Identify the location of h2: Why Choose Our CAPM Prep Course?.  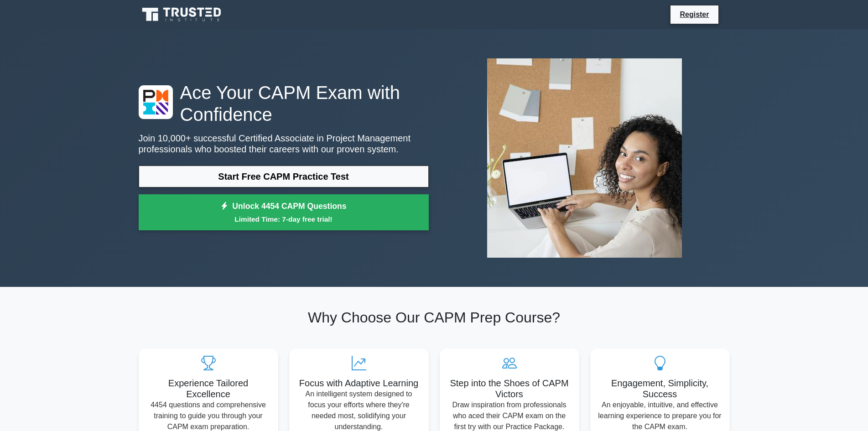
(434, 318).